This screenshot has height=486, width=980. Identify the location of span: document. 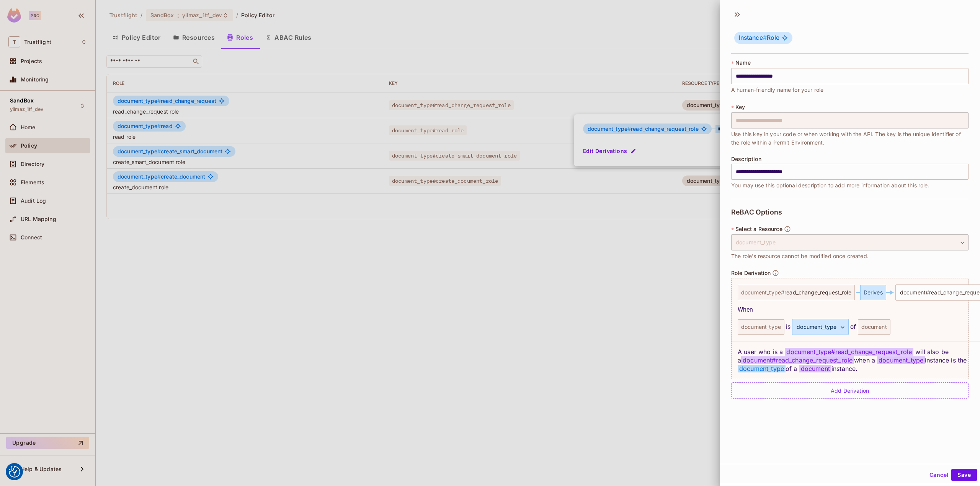
(815, 369).